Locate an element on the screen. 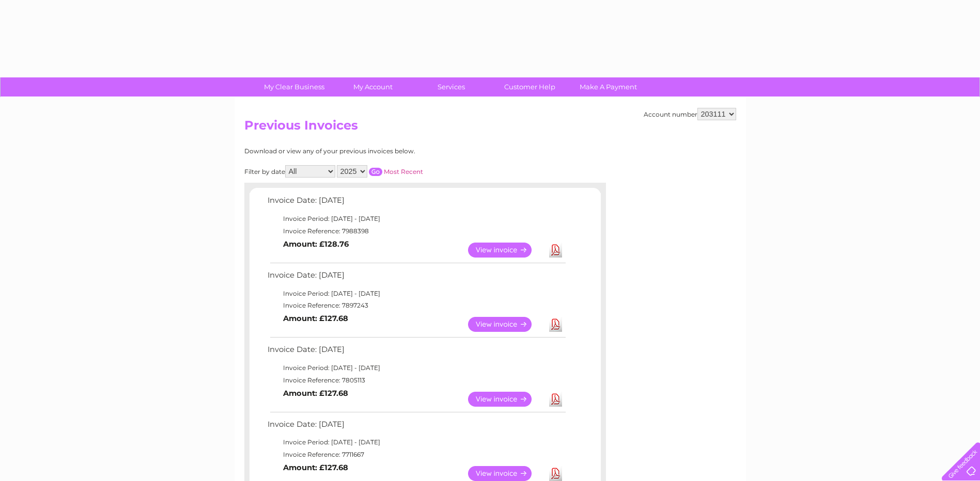 This screenshot has height=481, width=980. a: My Clear Business is located at coordinates (294, 87).